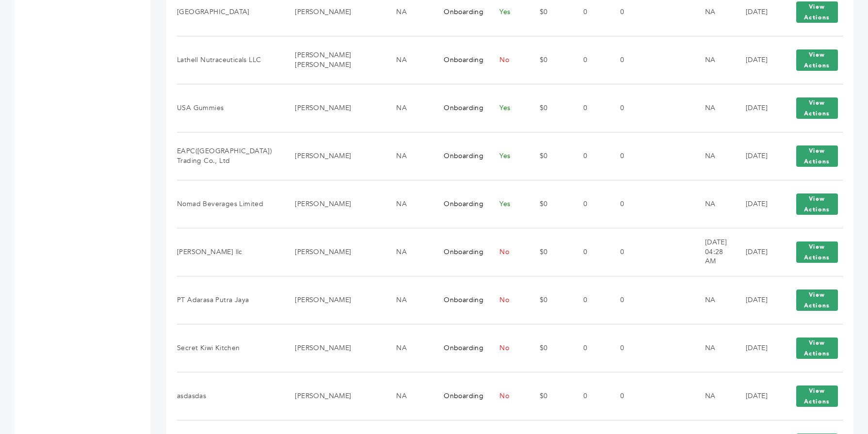 This screenshot has height=434, width=868. I want to click on td: Lathell Nutraceuticals LLC, so click(230, 59).